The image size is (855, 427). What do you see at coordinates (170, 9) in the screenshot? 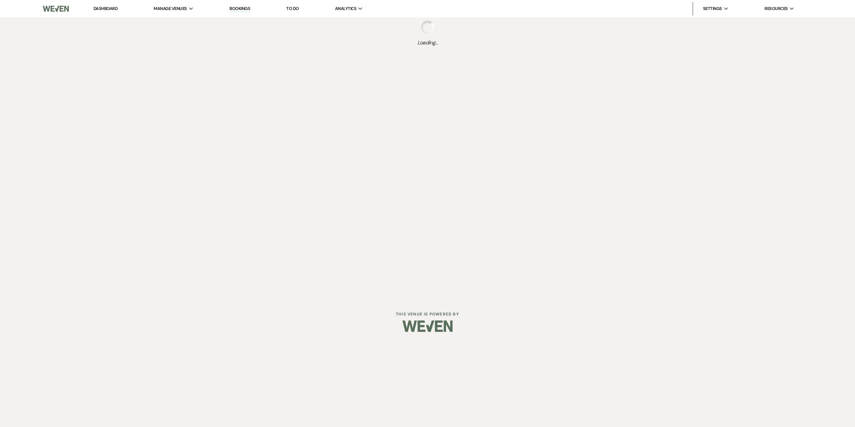
I see `span: Manage Venues` at bounding box center [170, 9].